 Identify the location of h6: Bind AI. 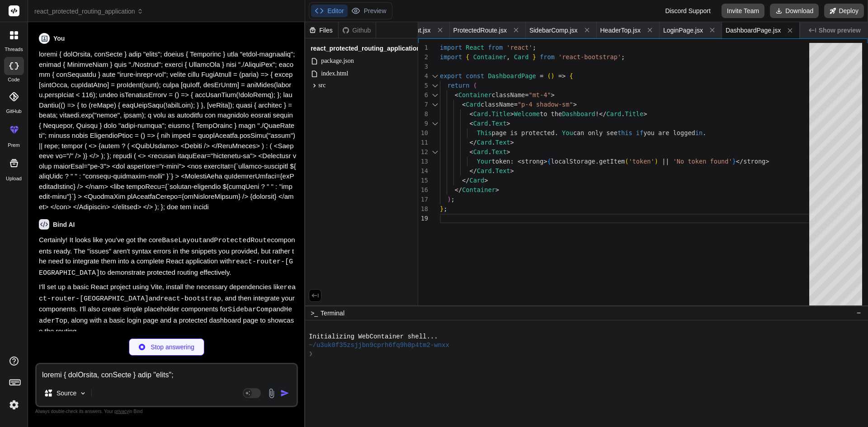
(63, 224).